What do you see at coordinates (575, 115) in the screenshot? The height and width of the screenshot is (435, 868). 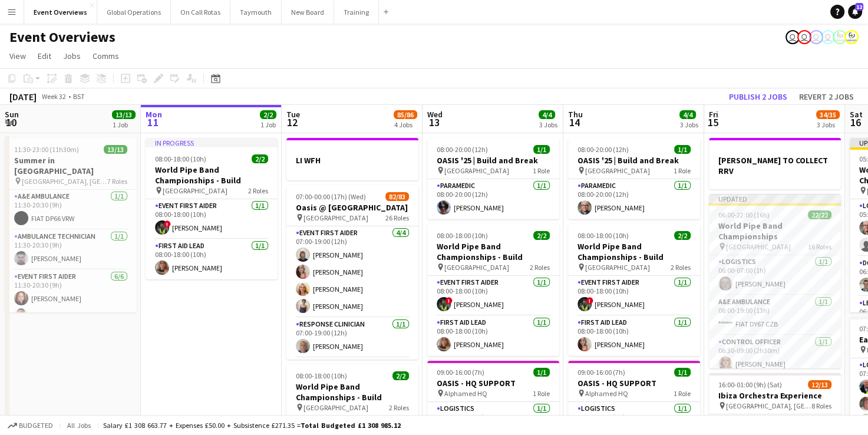 I see `span: Thu` at bounding box center [575, 115].